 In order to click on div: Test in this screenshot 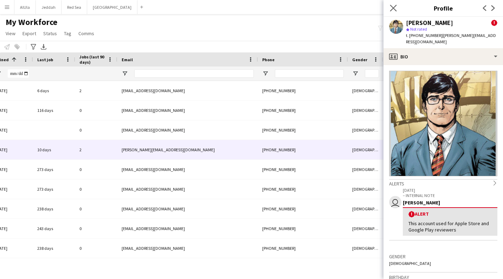, I will do `click(406, 149)`.